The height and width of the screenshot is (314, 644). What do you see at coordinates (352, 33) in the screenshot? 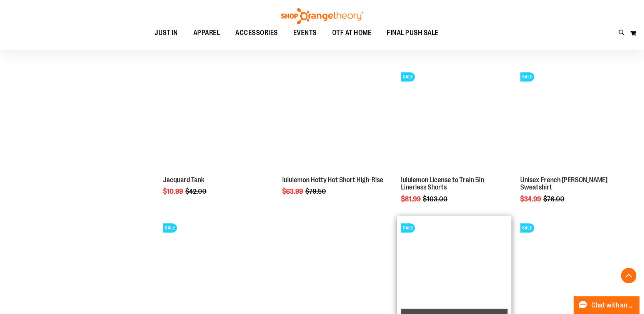
I see `span: OTF AT HOME` at bounding box center [352, 33].